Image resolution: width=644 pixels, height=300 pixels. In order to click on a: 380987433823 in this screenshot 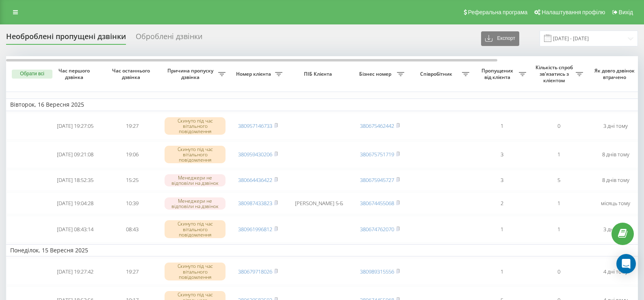, I will do `click(255, 203)`.